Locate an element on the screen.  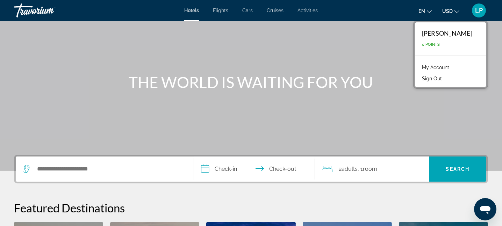
a: Hotels is located at coordinates (192, 10).